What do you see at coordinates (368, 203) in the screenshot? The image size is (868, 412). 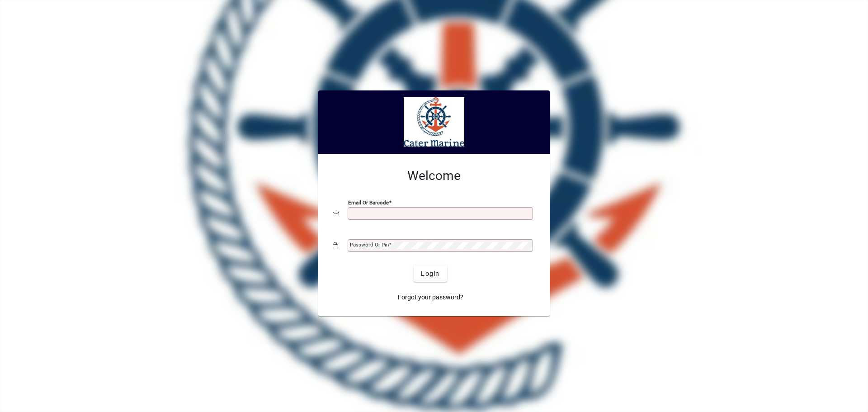 I see `mat-label: Email or Barcode` at bounding box center [368, 203].